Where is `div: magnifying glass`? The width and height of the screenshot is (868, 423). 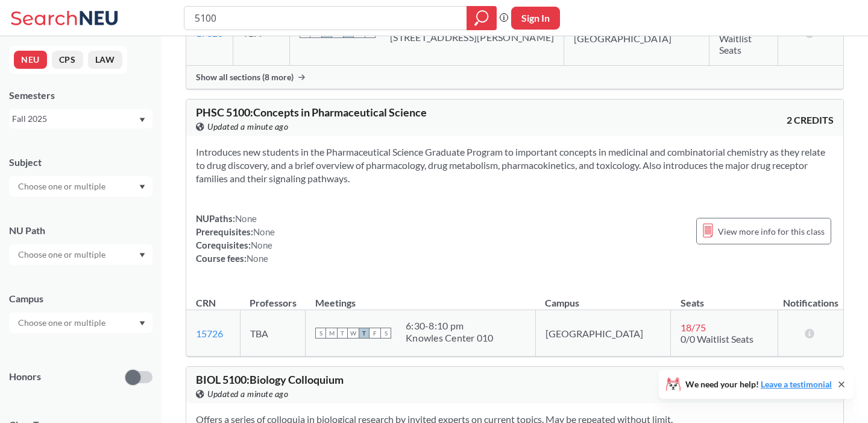
div: magnifying glass is located at coordinates (481, 18).